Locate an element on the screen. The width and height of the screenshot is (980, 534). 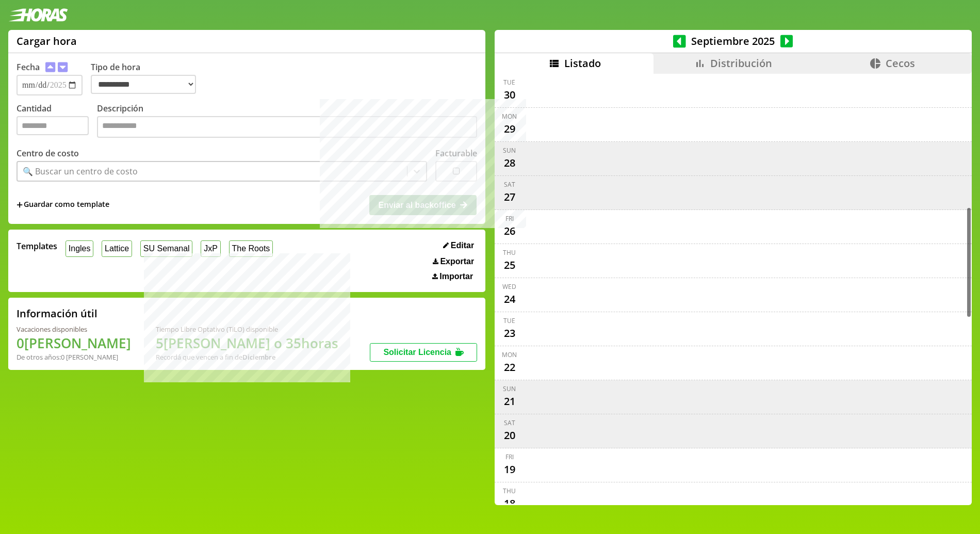
span: Distribución is located at coordinates (741, 63).